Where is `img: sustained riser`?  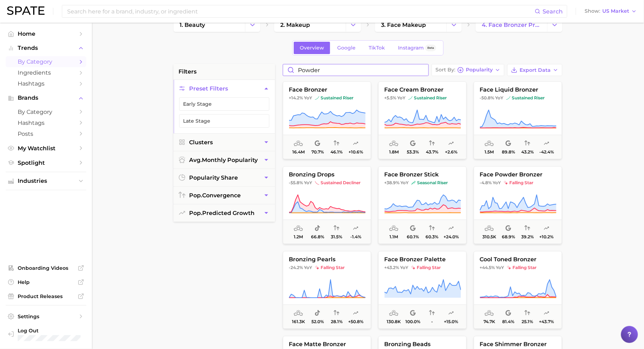 img: sustained riser is located at coordinates (317, 98).